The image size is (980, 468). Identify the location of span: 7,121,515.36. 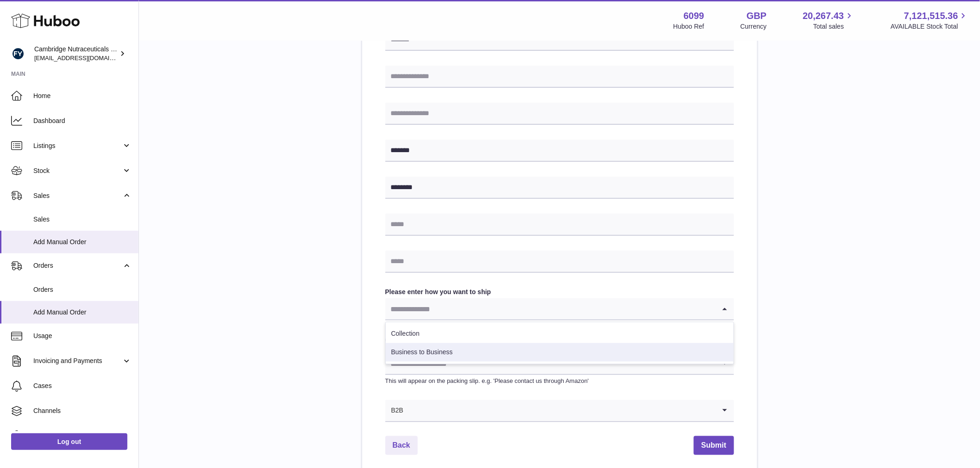
(931, 15).